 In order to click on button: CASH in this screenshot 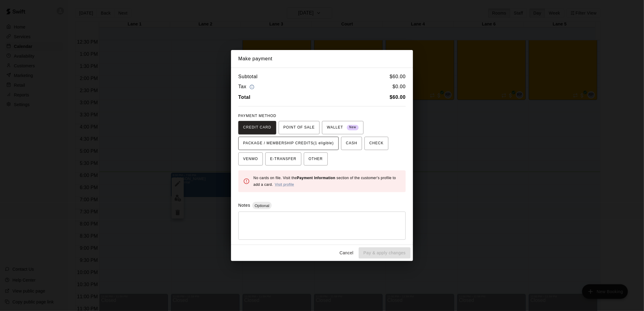, I will do `click(352, 143)`.